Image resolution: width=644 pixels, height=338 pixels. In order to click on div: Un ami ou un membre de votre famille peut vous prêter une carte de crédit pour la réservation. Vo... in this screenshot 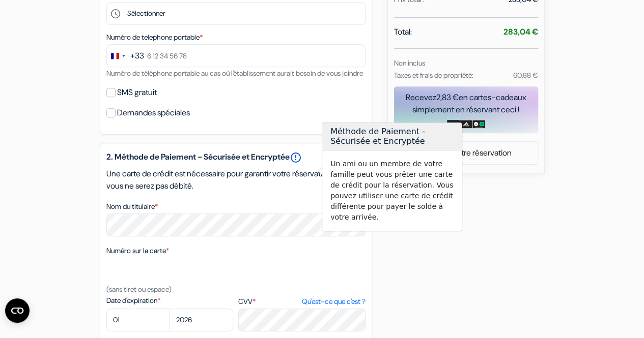, I will do `click(392, 191)`.